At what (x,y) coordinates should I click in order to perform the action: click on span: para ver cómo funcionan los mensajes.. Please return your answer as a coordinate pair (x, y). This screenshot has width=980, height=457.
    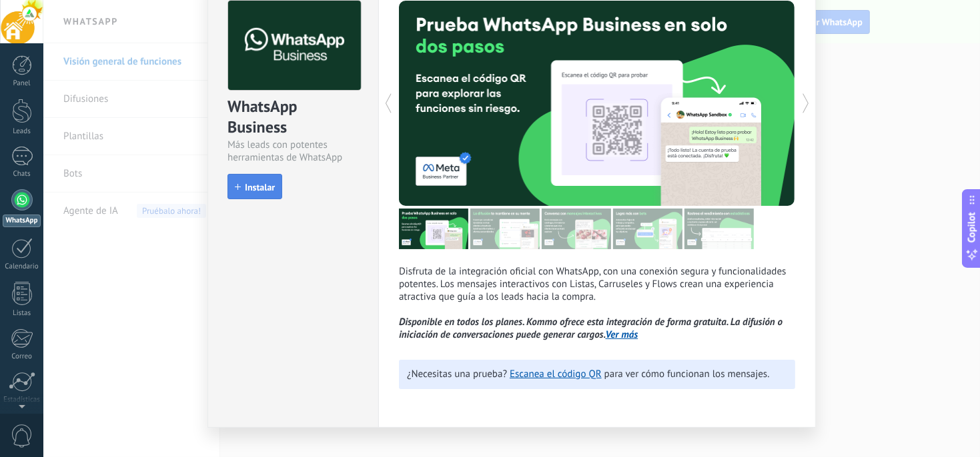
    Looking at the image, I should click on (687, 374).